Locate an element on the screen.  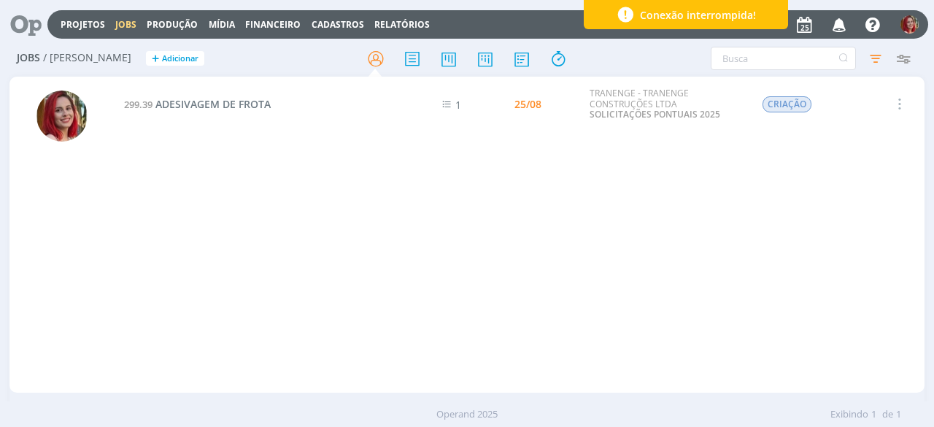
button: Cadastros is located at coordinates (338, 25).